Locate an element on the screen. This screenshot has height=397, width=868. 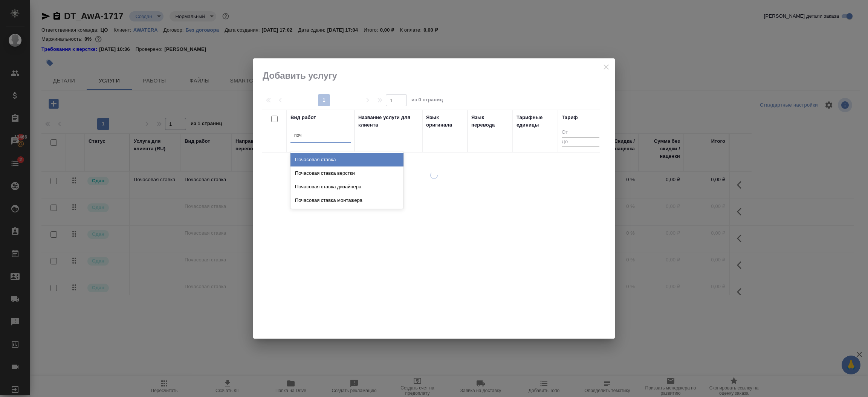
input: От is located at coordinates (581, 133).